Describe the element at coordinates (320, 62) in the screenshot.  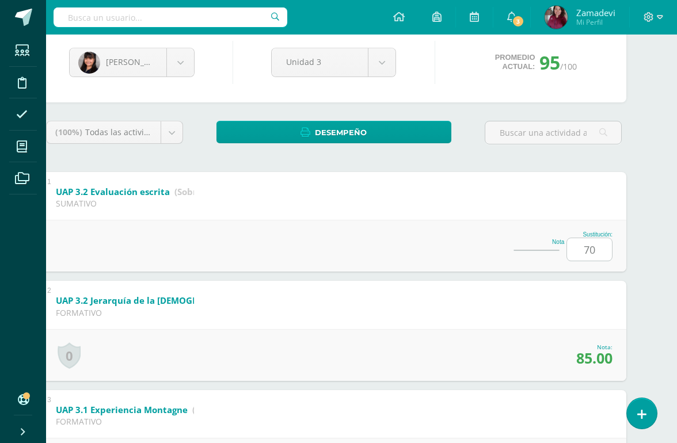
I see `span: Unidad 3` at that location.